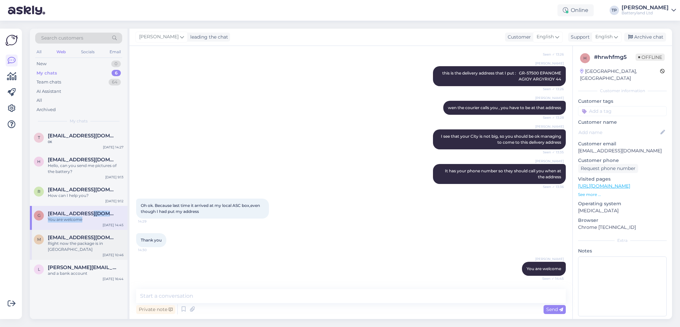 The image size is (680, 327). Describe the element at coordinates (551, 278) in the screenshot. I see `span: Seen ✓ 14:45` at that location.